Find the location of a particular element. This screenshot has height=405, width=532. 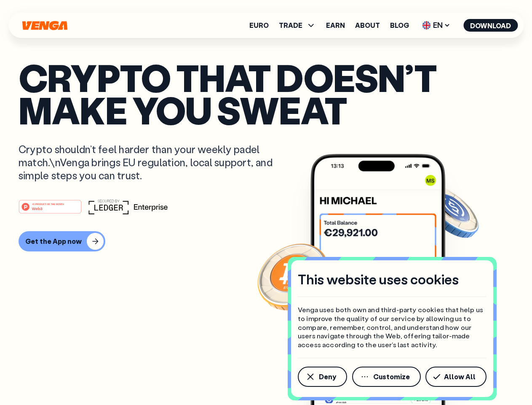

p: Venga uses both own and third-party cookies that help us to improve the quality of our service by... is located at coordinates (392, 327).